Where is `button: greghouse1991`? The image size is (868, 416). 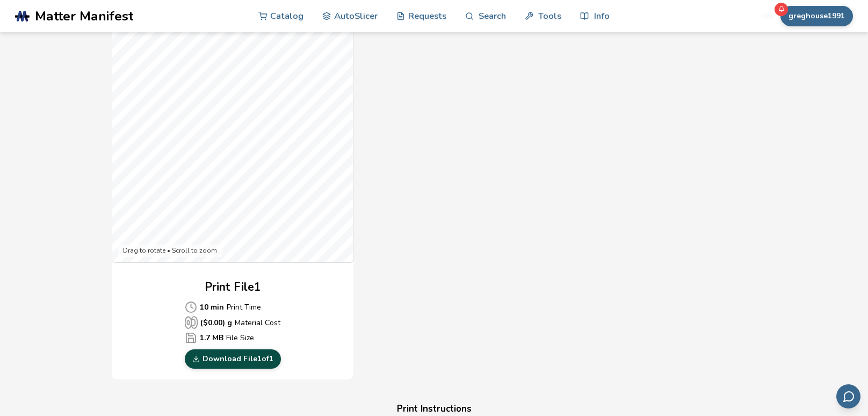
button: greghouse1991 is located at coordinates (817, 16).